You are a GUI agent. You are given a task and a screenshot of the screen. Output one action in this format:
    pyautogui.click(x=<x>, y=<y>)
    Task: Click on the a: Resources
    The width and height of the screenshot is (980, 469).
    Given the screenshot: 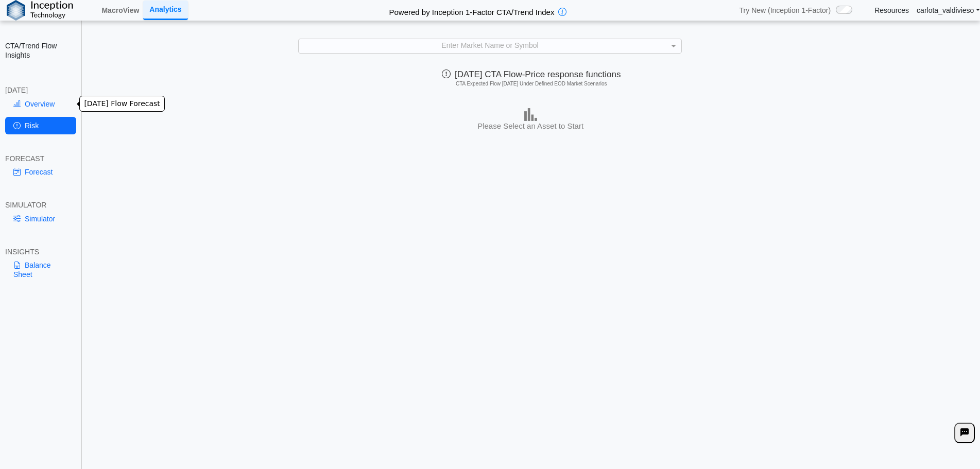 What is the action you would take?
    pyautogui.click(x=891, y=10)
    